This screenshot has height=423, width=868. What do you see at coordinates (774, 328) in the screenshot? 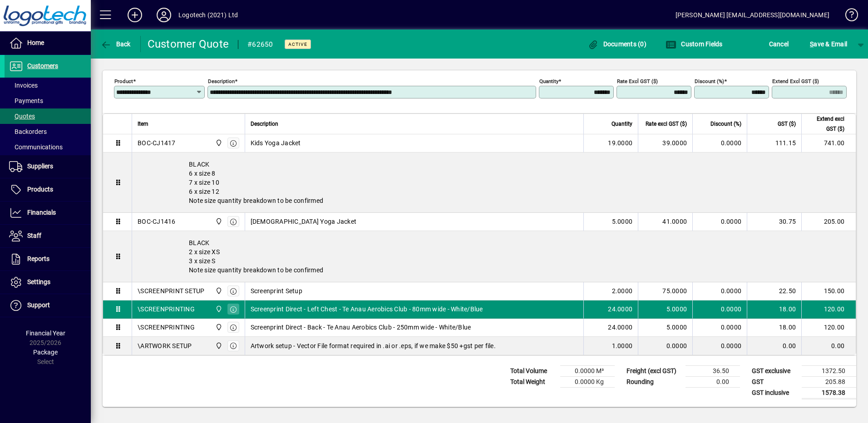
I see `td: 18.00` at bounding box center [774, 328].